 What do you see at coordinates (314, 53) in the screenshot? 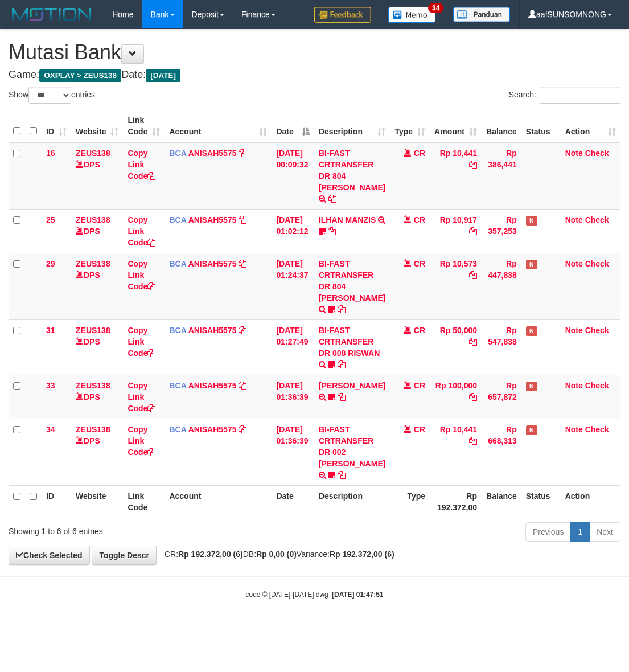
I see `h1: Mutasi Bank` at bounding box center [314, 53].